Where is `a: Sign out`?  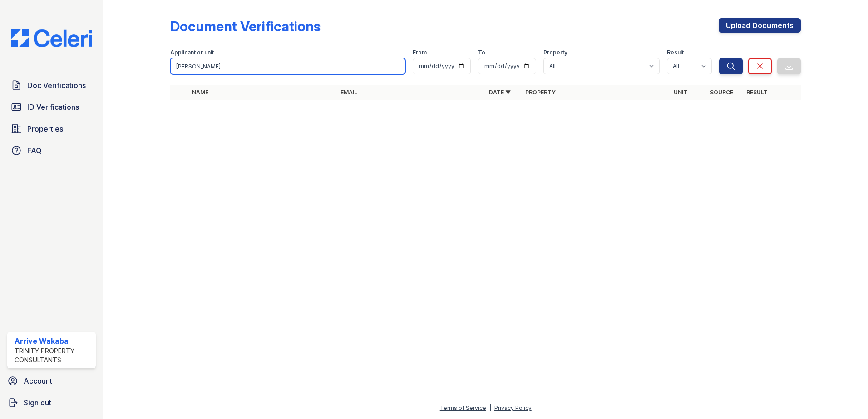
a: Sign out is located at coordinates (52, 403).